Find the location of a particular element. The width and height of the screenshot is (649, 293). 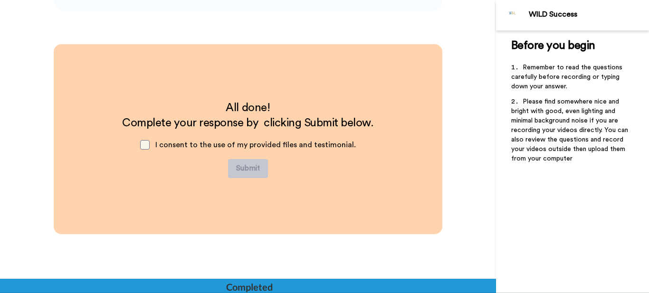

span: Before you begin is located at coordinates (553, 46).